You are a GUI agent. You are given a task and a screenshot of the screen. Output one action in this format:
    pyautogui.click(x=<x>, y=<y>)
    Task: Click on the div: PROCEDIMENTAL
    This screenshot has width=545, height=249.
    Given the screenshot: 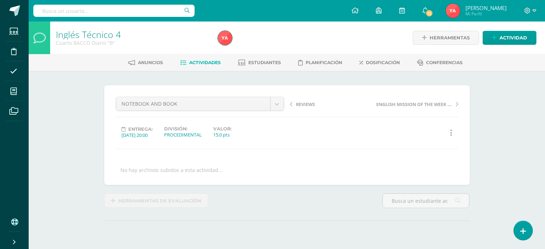 What is the action you would take?
    pyautogui.click(x=183, y=135)
    